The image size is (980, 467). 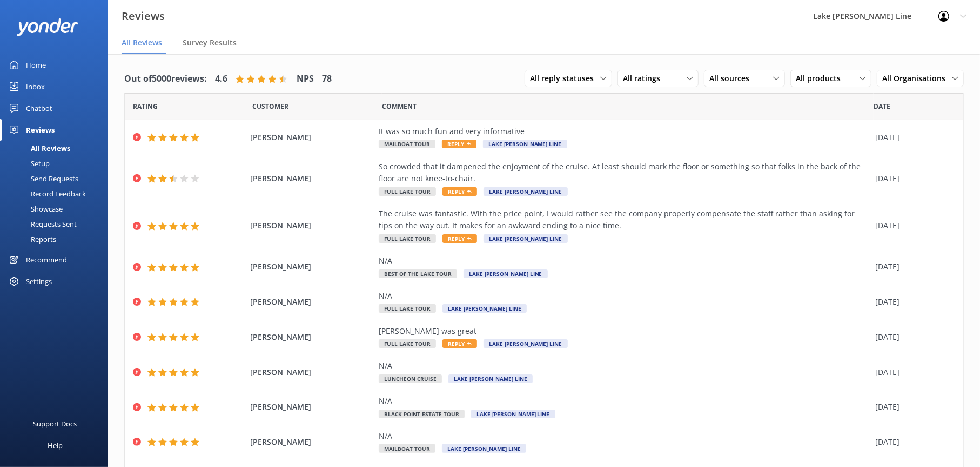 I want to click on div: The cruise was fantastic. With the price point, I would rather see the company properly compensat..., so click(x=625, y=220).